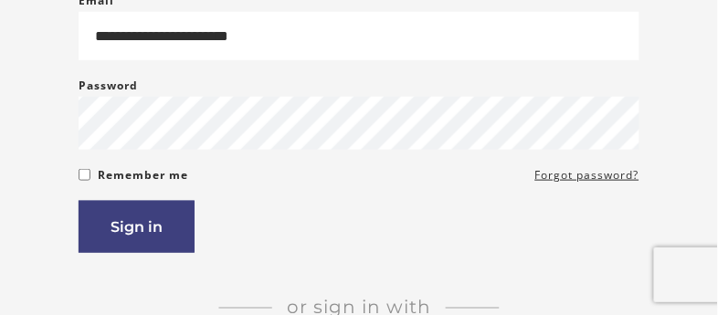 The width and height of the screenshot is (718, 315). What do you see at coordinates (143, 175) in the screenshot?
I see `label: Remember me` at bounding box center [143, 175].